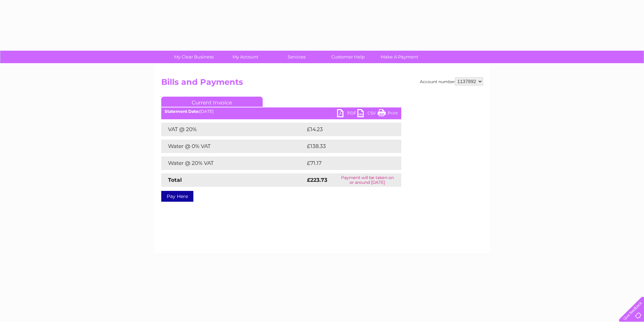  I want to click on a: Make A Payment, so click(399, 57).